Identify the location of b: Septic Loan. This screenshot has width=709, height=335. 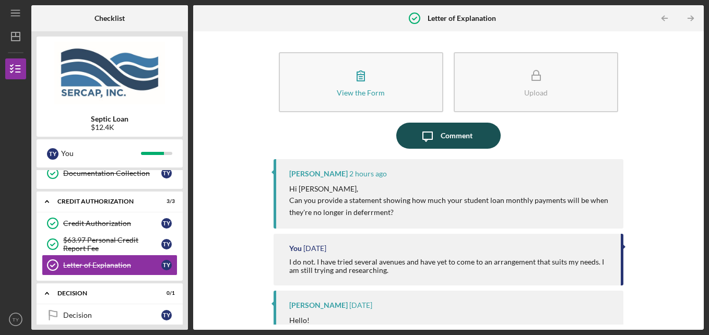
(110, 119).